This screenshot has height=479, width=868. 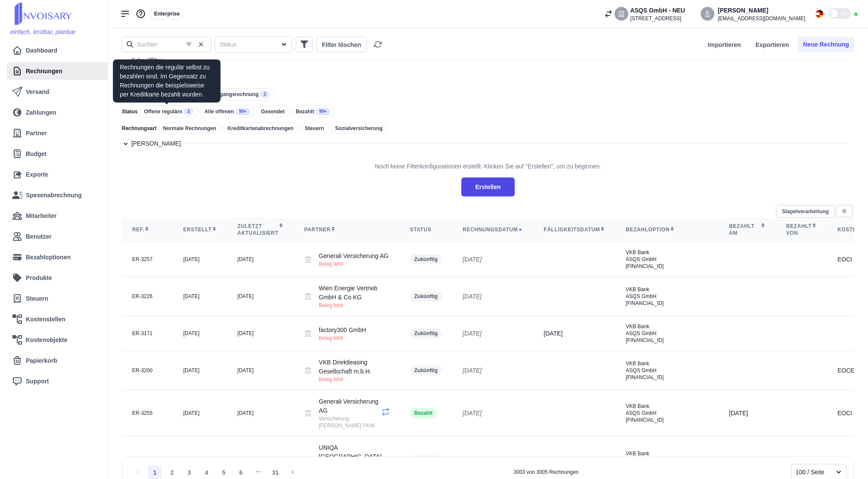 I want to click on div: Status, so click(x=426, y=230).